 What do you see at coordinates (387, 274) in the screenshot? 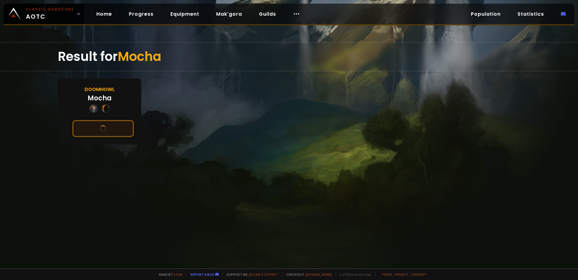
I see `a: Terms` at bounding box center [387, 274].